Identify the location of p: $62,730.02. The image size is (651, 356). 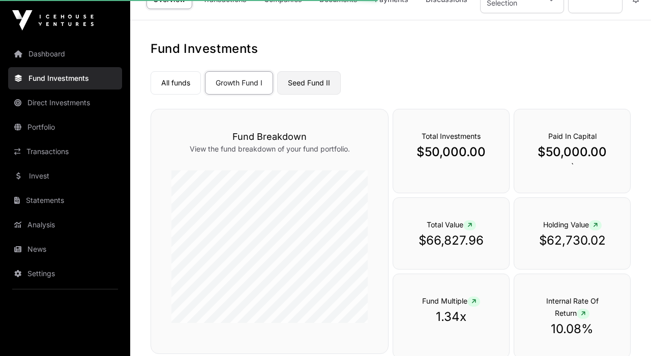
(572, 241).